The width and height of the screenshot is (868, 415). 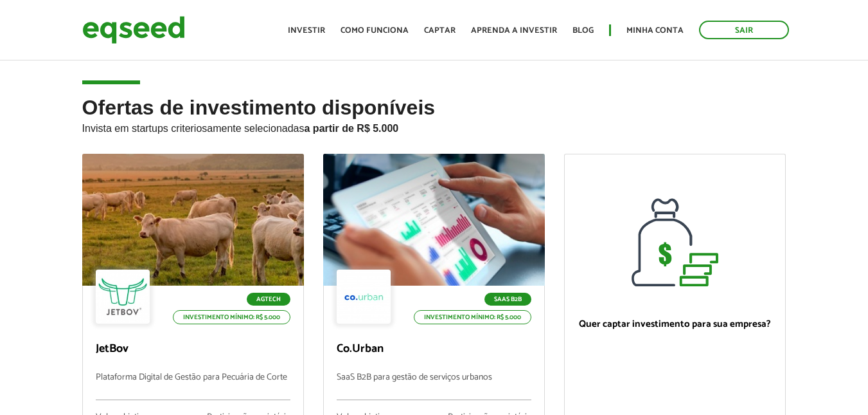 I want to click on p: SaaS B2B para gestão de serviços urbanos, so click(x=433, y=386).